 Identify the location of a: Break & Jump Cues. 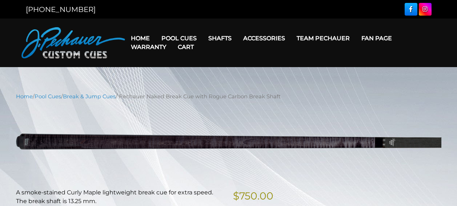
(89, 97).